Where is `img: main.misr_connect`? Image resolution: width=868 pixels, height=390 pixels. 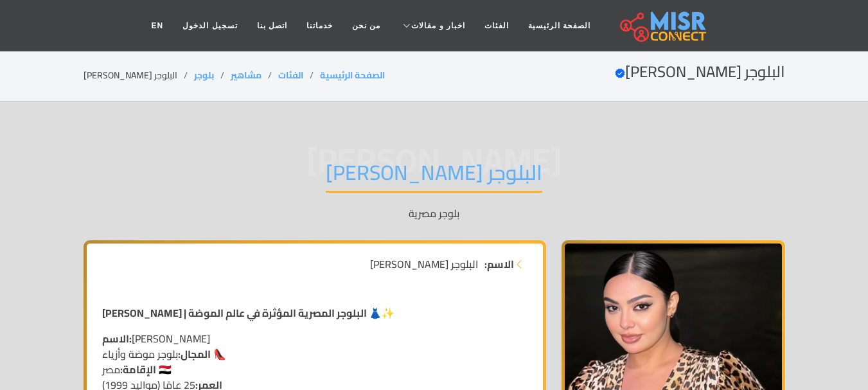 img: main.misr_connect is located at coordinates (663, 26).